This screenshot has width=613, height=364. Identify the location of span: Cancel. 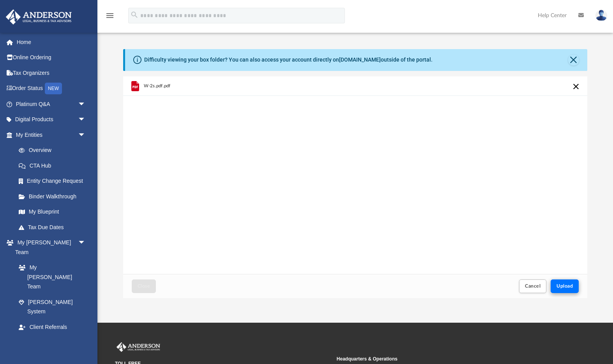
(533, 286).